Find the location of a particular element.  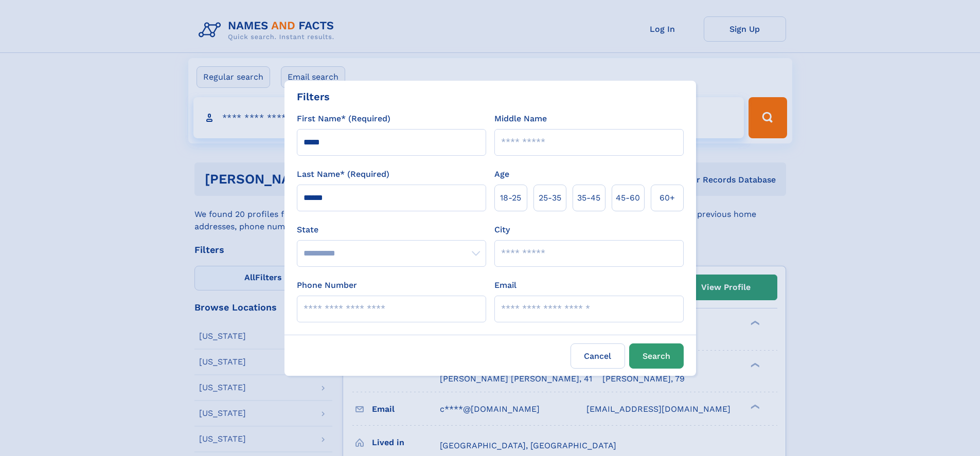

span: 35‑45 is located at coordinates (589, 198).